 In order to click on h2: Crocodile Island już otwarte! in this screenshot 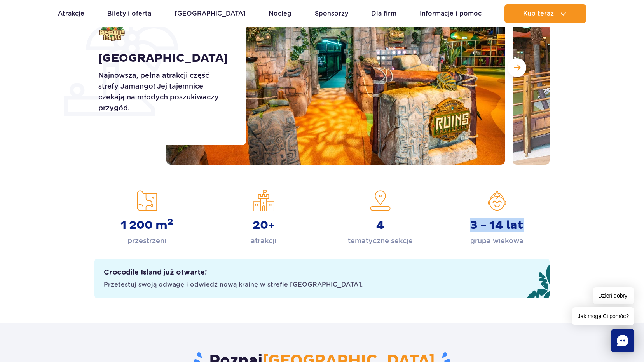, I will do `click(155, 273)`.